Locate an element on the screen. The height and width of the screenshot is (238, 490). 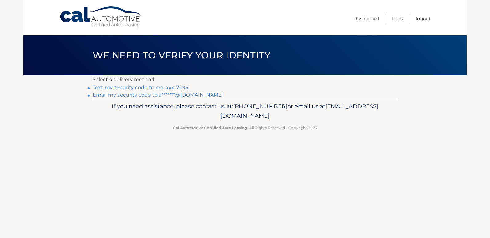
a: Cal Automotive is located at coordinates (101, 17).